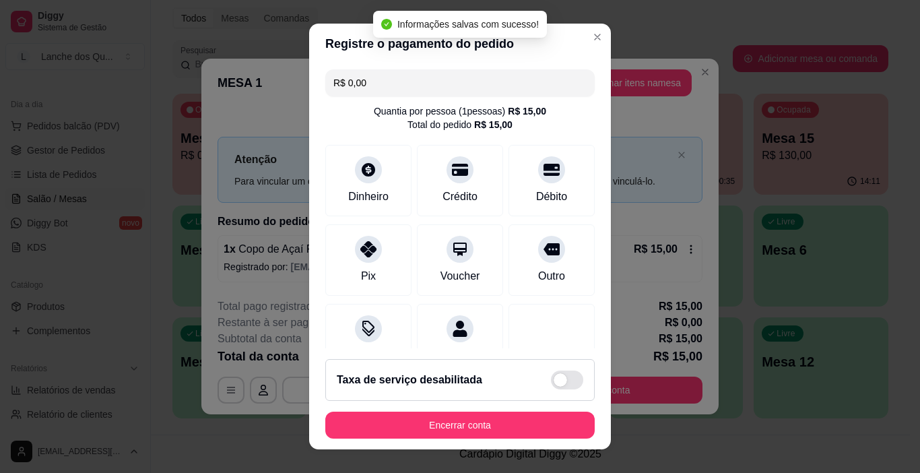 The height and width of the screenshot is (473, 920). What do you see at coordinates (387, 24) in the screenshot?
I see `span: check-circle` at bounding box center [387, 24].